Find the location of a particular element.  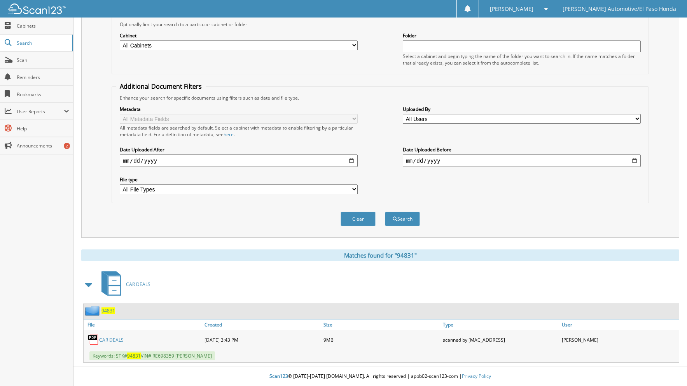

span: User Reports is located at coordinates (40, 111).